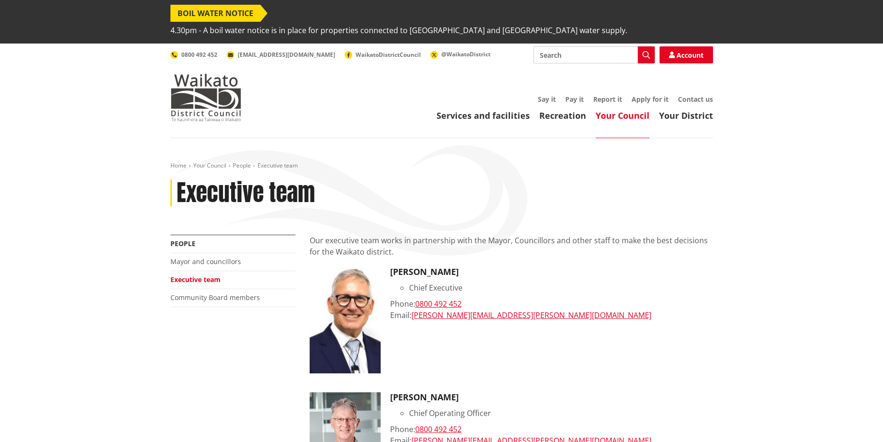  Describe the element at coordinates (460, 54) in the screenshot. I see `a: @WaikatoDistrict` at that location.